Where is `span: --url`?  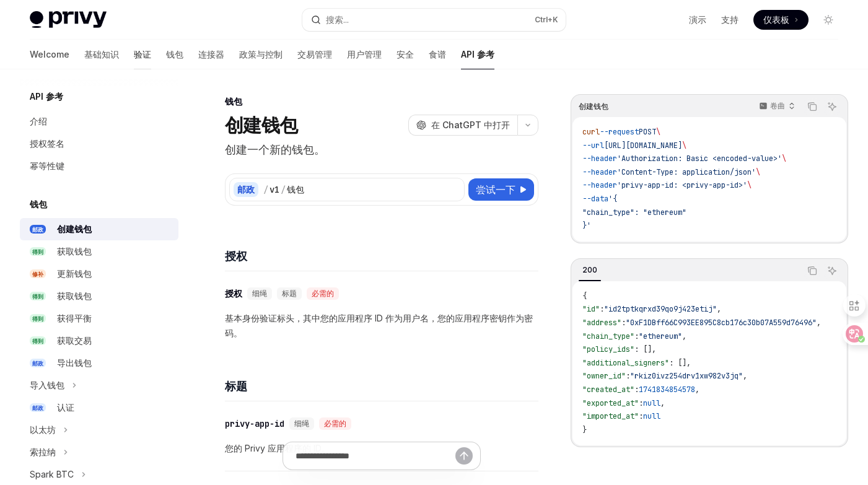 span: --url is located at coordinates (593, 146).